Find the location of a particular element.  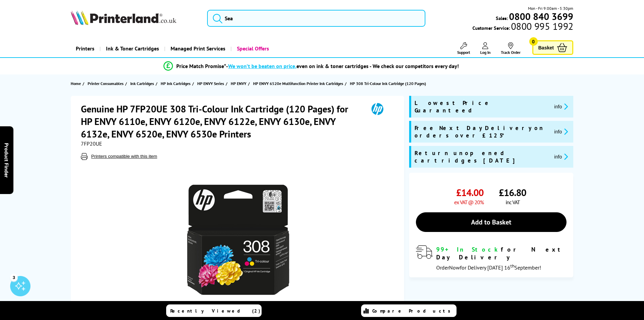

span: Free Next Day Delivery on orders over £125* is located at coordinates (482, 132).